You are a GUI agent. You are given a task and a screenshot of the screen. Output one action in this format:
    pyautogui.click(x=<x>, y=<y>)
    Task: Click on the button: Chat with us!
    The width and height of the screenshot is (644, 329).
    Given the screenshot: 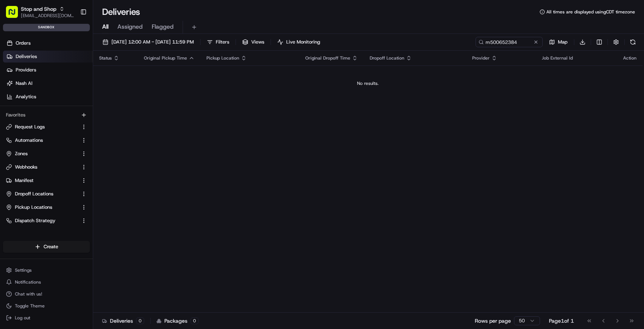 What is the action you would take?
    pyautogui.click(x=46, y=294)
    